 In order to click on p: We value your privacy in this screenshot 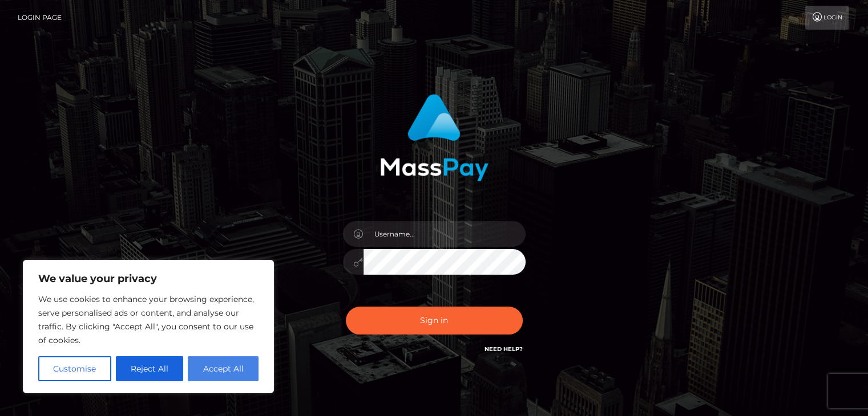, I will do `click(149, 279)`.